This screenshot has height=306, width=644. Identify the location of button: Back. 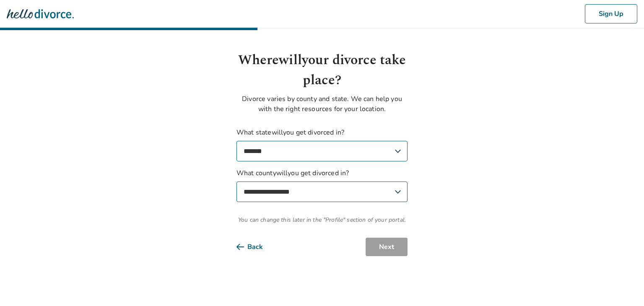
(256, 247).